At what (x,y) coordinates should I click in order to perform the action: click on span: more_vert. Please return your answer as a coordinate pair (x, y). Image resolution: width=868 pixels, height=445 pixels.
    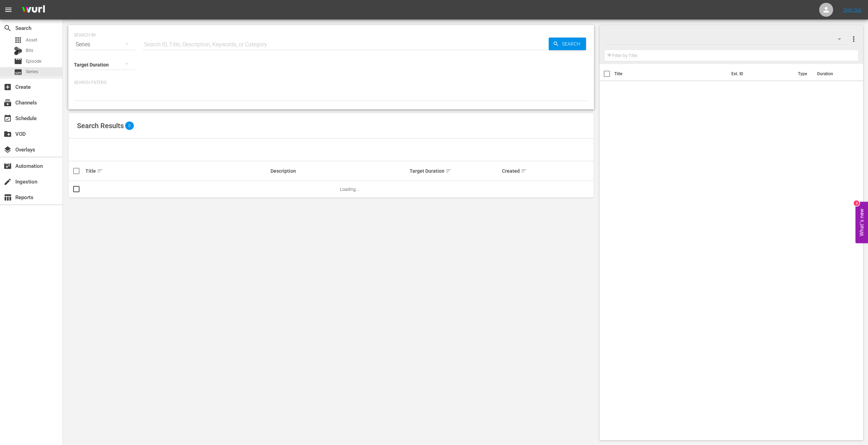
    Looking at the image, I should click on (854, 39).